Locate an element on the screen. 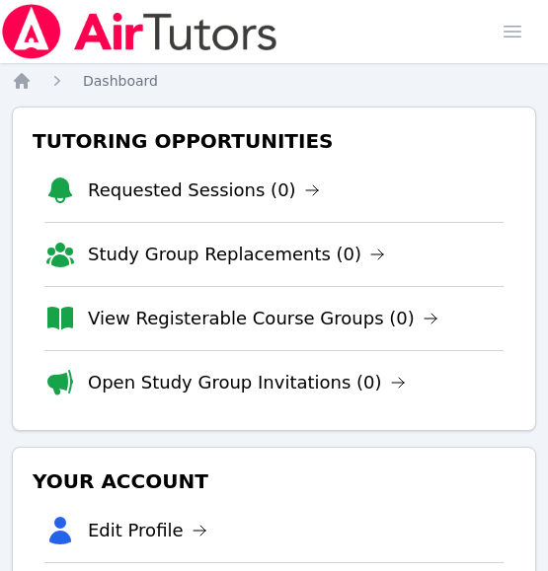  nav: Breadcrumb is located at coordinates (273, 81).